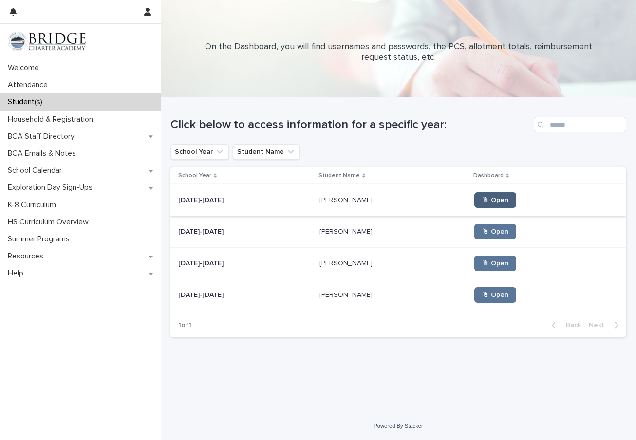  What do you see at coordinates (339, 176) in the screenshot?
I see `p: Student Name` at bounding box center [339, 176].